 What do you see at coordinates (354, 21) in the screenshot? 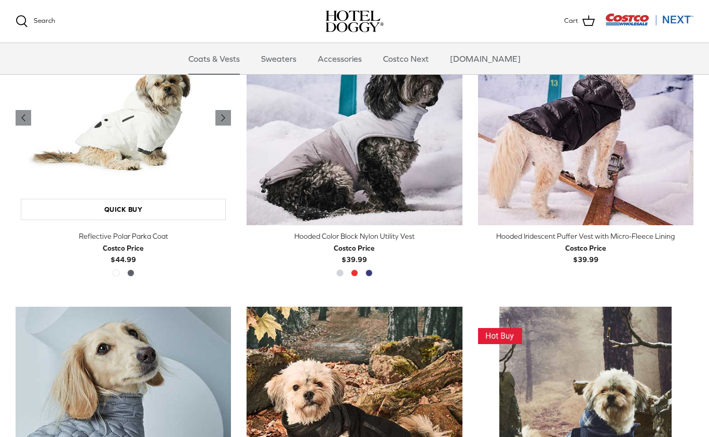
I see `a: hoteldoggy.com hoteldoggycom` at bounding box center [354, 21].